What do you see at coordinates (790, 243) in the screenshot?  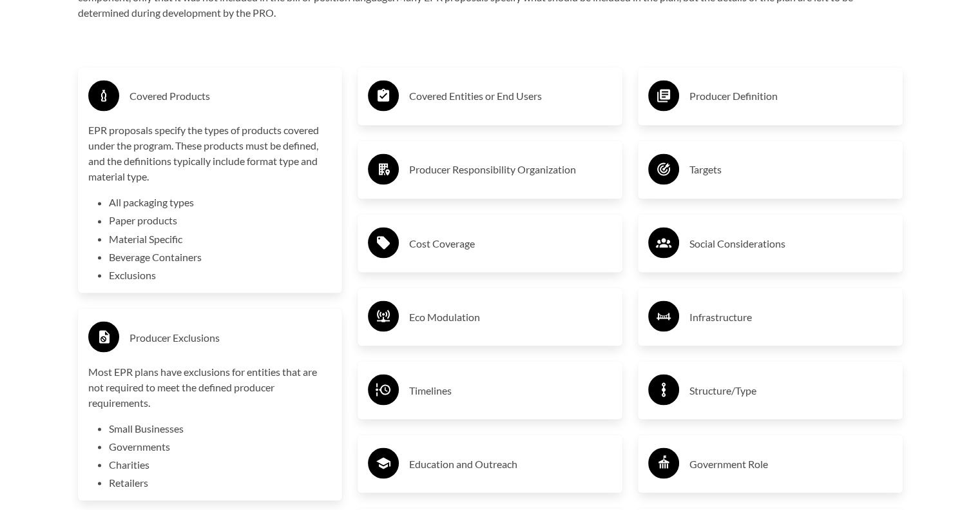 I see `h3: Social Considerations` at bounding box center [790, 243].